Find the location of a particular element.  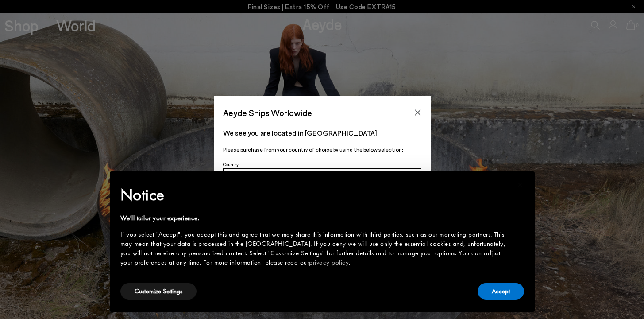

a: privacy policy is located at coordinates (329, 262).